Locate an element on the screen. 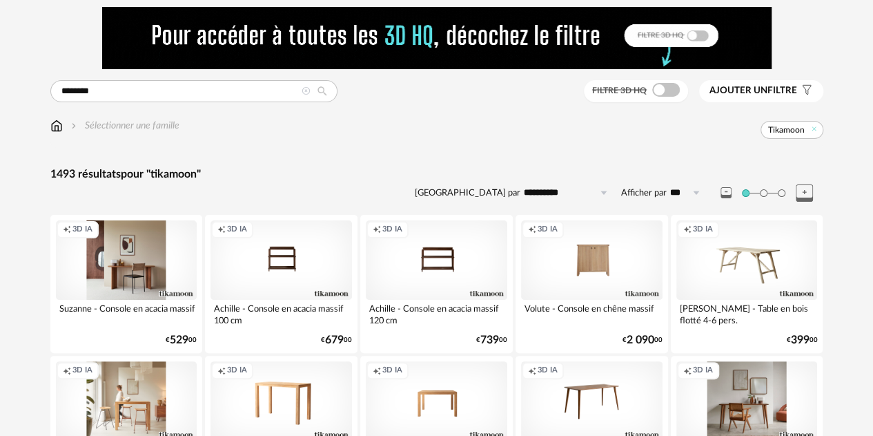 The image size is (873, 436). a: Creation icon 3D IA Achille - Console en acacia massif 100 cm €67900 is located at coordinates (281, 284).